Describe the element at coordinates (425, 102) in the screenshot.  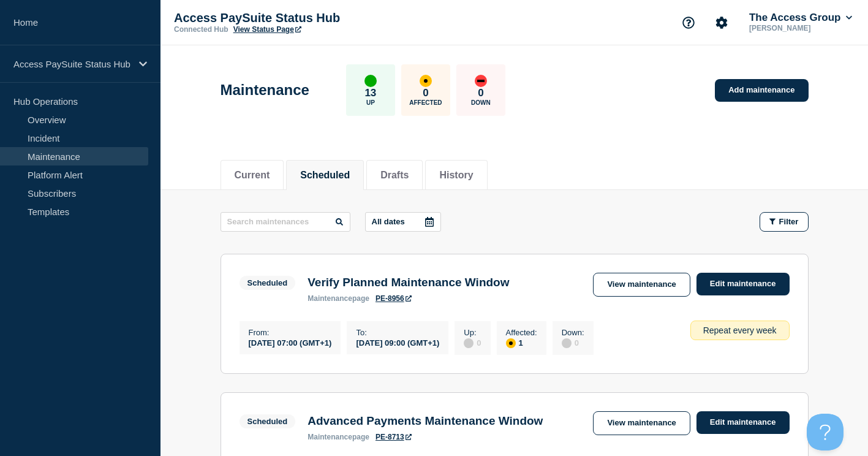
I see `p: Affected` at that location.